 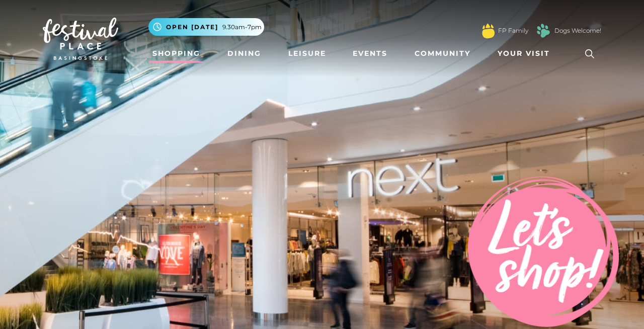 I want to click on a: Dogs Welcome!, so click(x=578, y=31).